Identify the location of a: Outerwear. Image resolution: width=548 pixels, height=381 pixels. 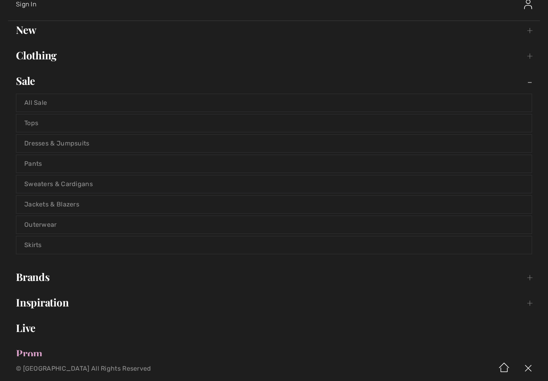
(274, 225).